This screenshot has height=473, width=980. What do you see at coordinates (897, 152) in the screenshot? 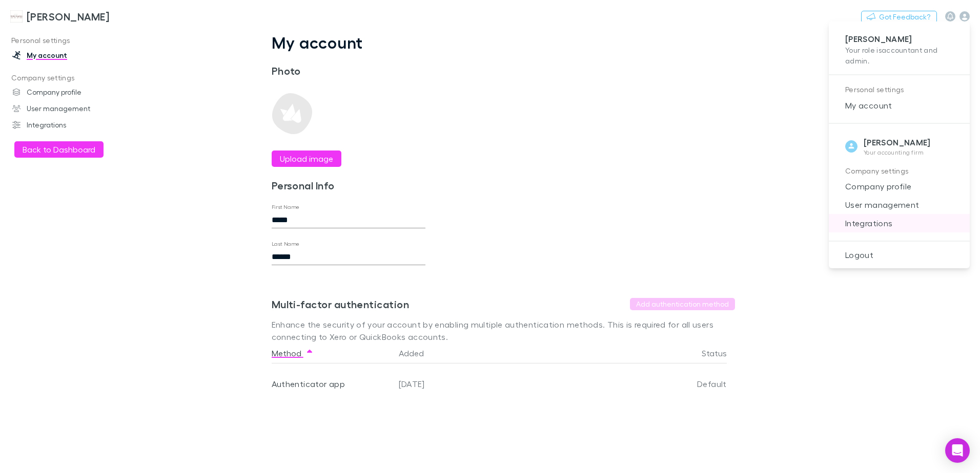
I see `p: Your accounting firm` at bounding box center [897, 152].